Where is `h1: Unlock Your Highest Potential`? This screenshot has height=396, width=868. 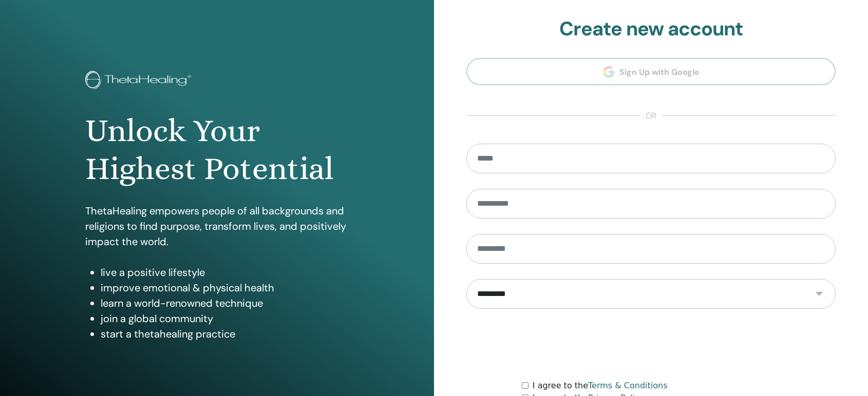 h1: Unlock Your Highest Potential is located at coordinates (216, 150).